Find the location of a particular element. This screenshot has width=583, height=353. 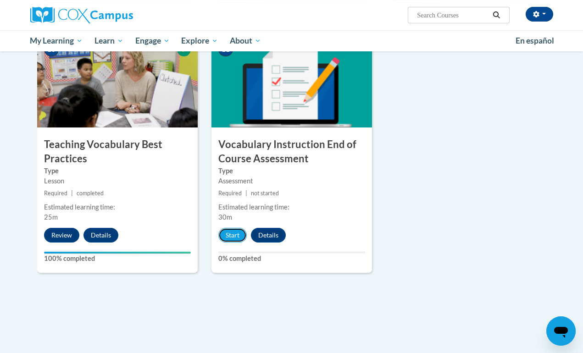

div: Lesson is located at coordinates (117, 181).